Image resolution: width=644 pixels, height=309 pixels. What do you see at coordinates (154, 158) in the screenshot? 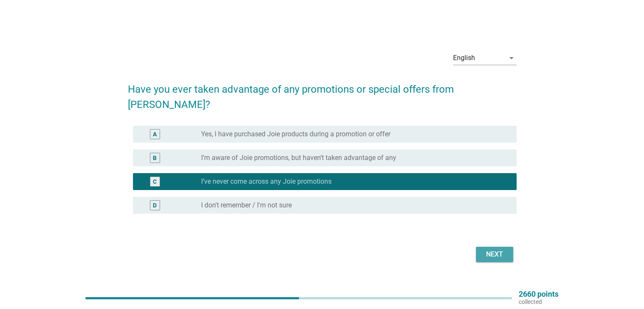
I see `div: B` at bounding box center [154, 158].